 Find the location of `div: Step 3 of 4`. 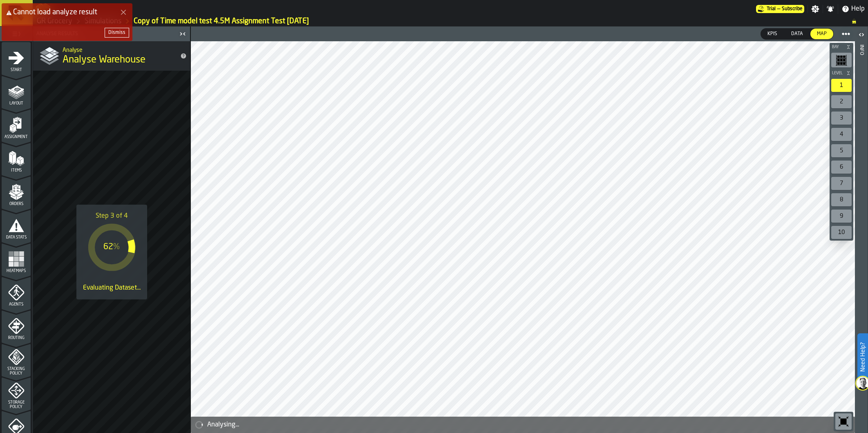

div: Step 3 of 4 is located at coordinates (112, 216).